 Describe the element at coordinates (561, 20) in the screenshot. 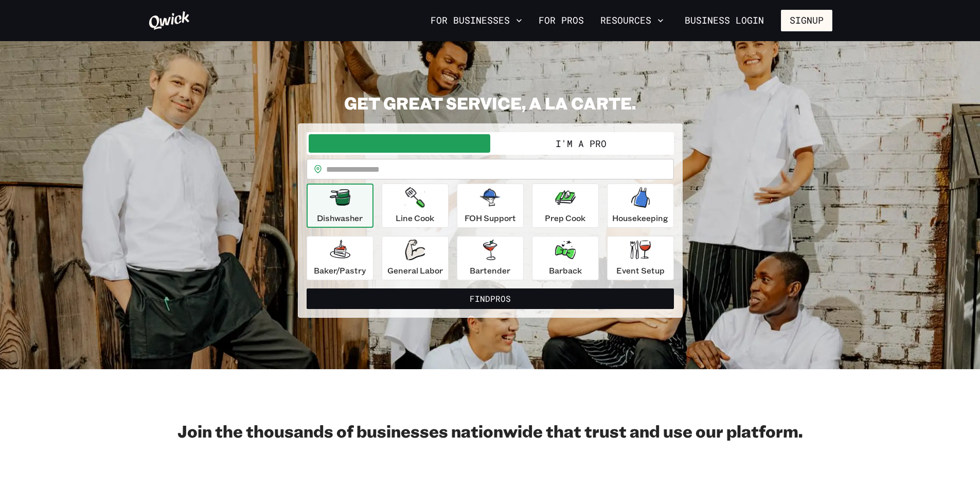

I see `a: For Pros` at that location.